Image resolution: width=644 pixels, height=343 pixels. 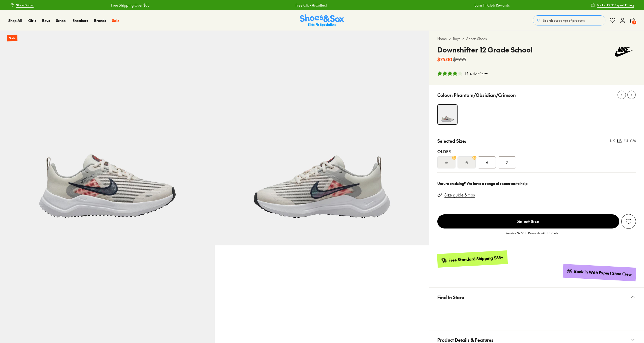 I want to click on span: 1, so click(x=634, y=23).